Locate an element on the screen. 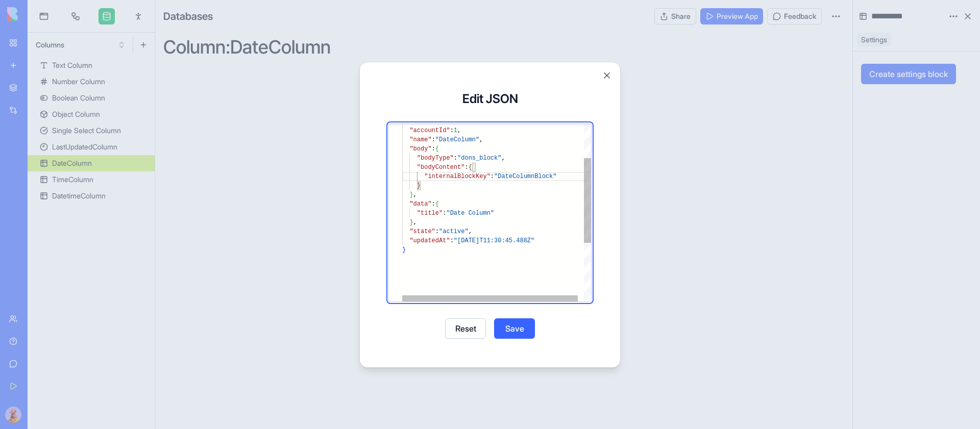 This screenshot has height=429, width=980. span: "bodyType" is located at coordinates (436, 158).